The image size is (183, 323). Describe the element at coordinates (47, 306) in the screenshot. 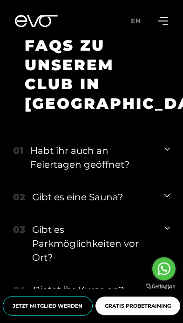

I see `a: Jetzt Mitglied werden` at that location.